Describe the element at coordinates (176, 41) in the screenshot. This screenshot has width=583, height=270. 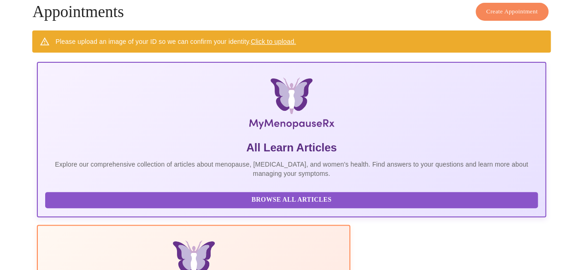
I see `div: Please upload an image of your ID so we can confirm your identity.` at that location.